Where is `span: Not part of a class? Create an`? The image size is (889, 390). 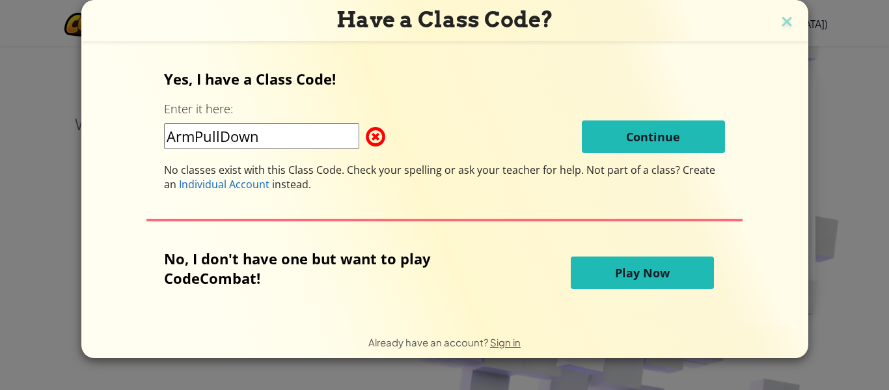 span: Not part of a class? Create an is located at coordinates (439, 177).